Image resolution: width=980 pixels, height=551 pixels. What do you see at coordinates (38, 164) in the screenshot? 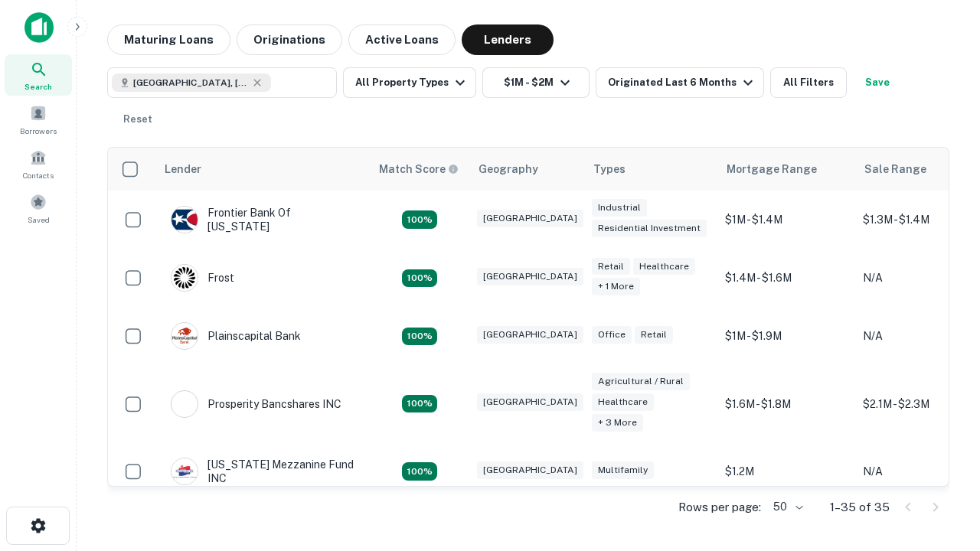
I see `div: Contacts` at bounding box center [38, 164].